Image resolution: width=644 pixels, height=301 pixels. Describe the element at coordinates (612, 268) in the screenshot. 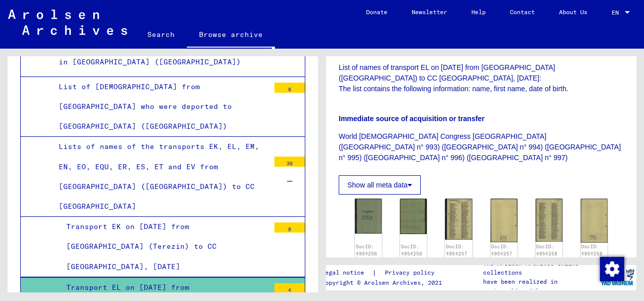

I see `div: Change consent` at that location.